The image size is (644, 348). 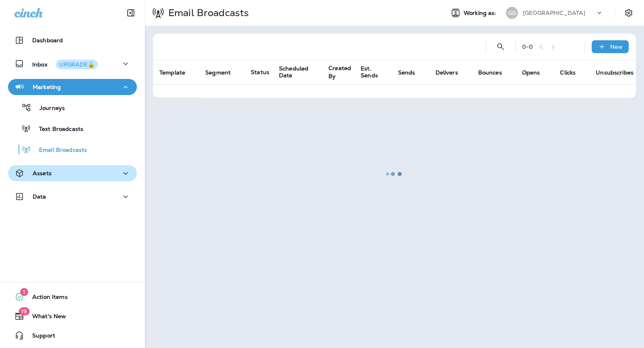 I want to click on p: Marketing, so click(x=47, y=87).